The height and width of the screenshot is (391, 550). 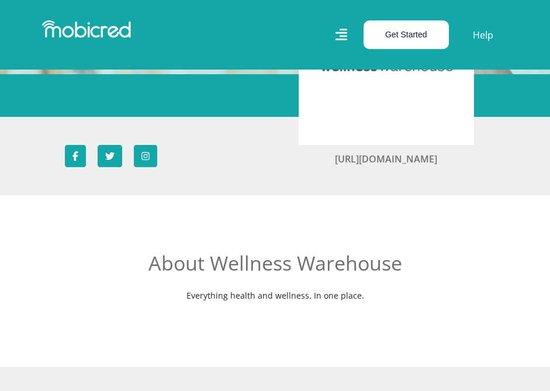 What do you see at coordinates (75, 156) in the screenshot?
I see `a: Follow Wellness Warehouse on Facebook` at bounding box center [75, 156].